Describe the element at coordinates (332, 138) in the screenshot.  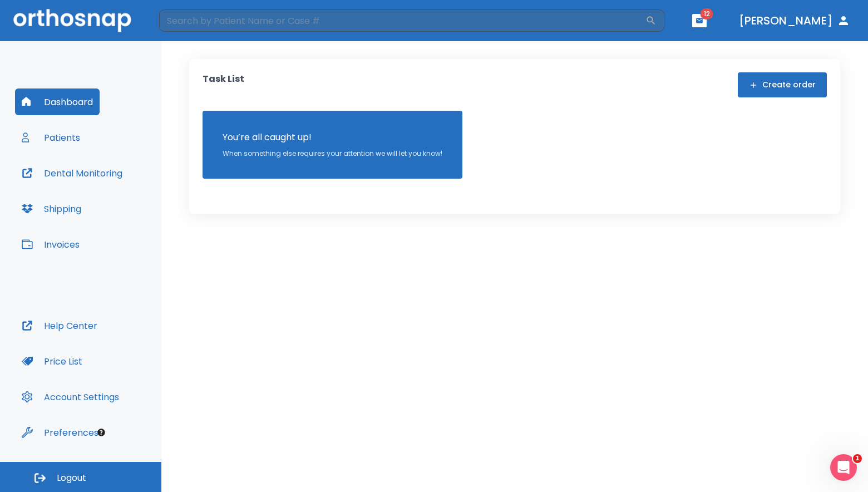
I see `p: You’re all caught up!` at that location.